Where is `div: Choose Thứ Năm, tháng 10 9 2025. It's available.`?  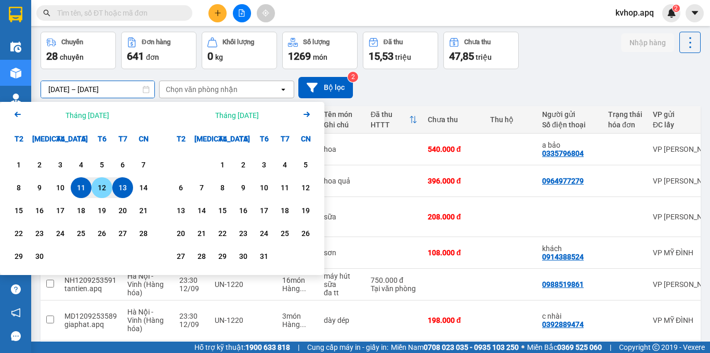 div: Choose Thứ Năm, tháng 10 9 2025. It's available. is located at coordinates (243, 188).